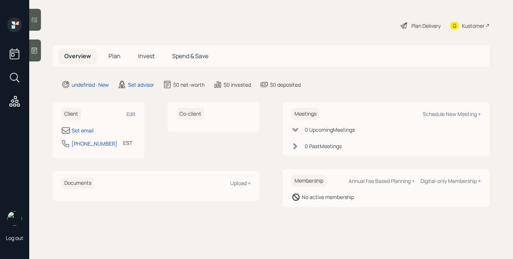 This screenshot has width=513, height=259. I want to click on div: $0 invested, so click(237, 84).